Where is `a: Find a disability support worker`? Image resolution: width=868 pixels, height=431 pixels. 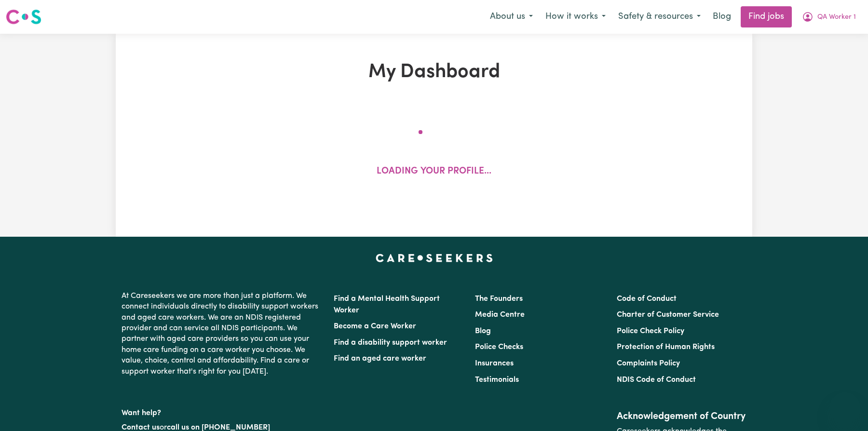
a: Find a disability support worker is located at coordinates (390, 343).